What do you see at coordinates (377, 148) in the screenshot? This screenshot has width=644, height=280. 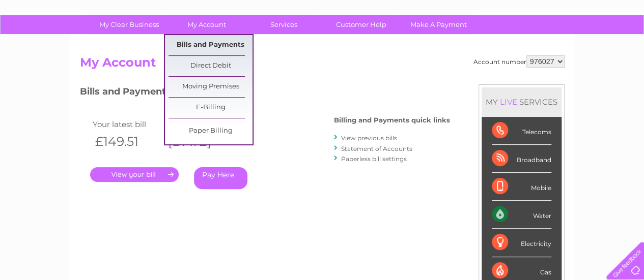 I see `a: Statement of Accounts` at bounding box center [377, 148].